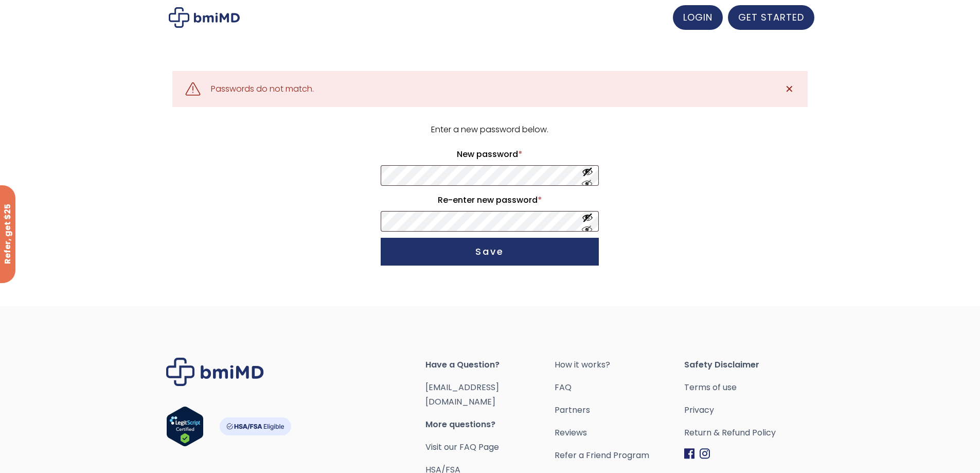 The height and width of the screenshot is (473, 980). What do you see at coordinates (204, 18) in the screenshot?
I see `div: My account` at bounding box center [204, 18].